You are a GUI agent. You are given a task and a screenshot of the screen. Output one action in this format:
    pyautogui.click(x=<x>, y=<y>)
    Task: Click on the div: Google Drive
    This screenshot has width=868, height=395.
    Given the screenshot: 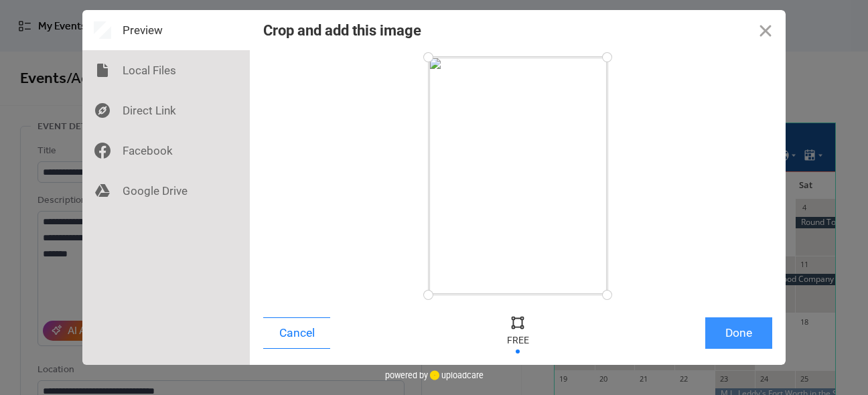 What is the action you would take?
    pyautogui.click(x=166, y=191)
    